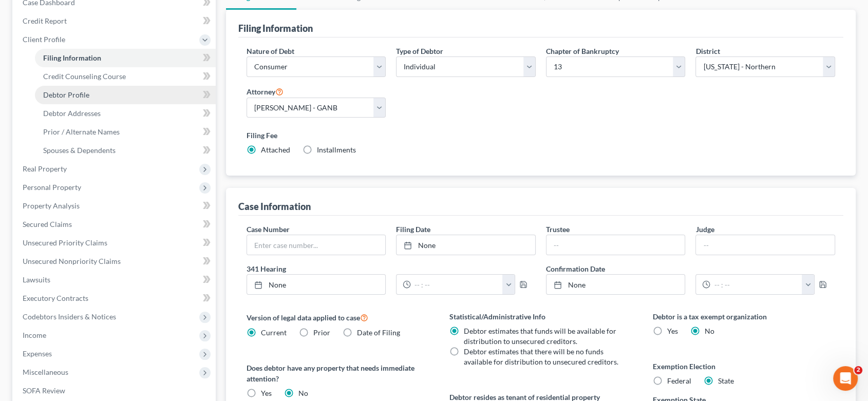  What do you see at coordinates (115, 261) in the screenshot?
I see `a: Unsecured Nonpriority Claims` at bounding box center [115, 261].